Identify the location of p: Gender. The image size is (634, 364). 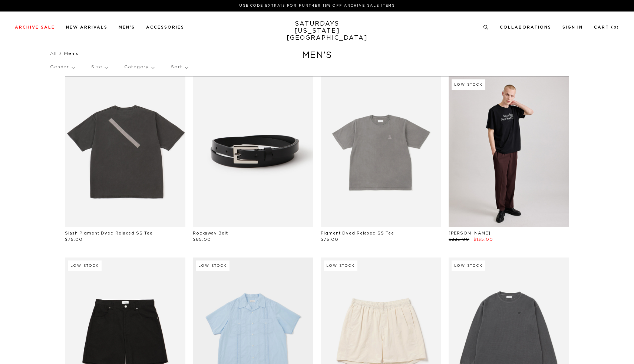
(62, 67).